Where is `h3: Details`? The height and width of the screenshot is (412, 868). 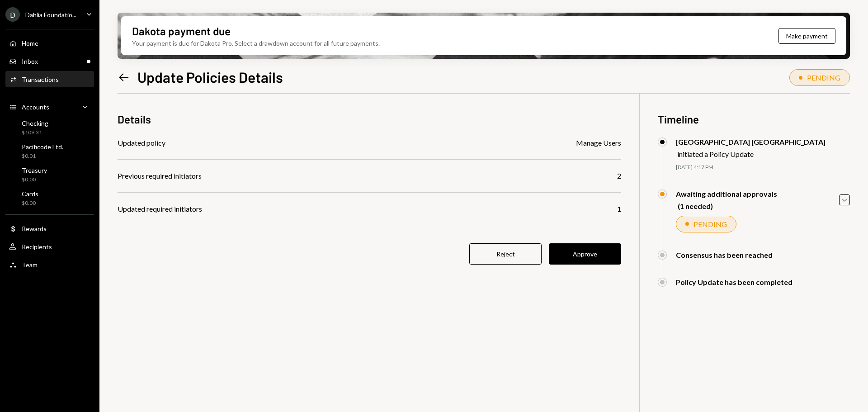 h3: Details is located at coordinates (134, 119).